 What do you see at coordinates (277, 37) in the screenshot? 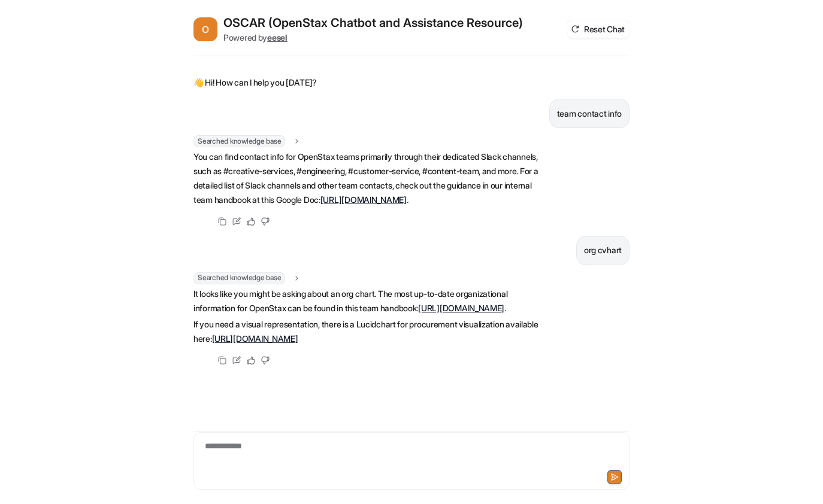
I see `b: eesel` at bounding box center [277, 37].